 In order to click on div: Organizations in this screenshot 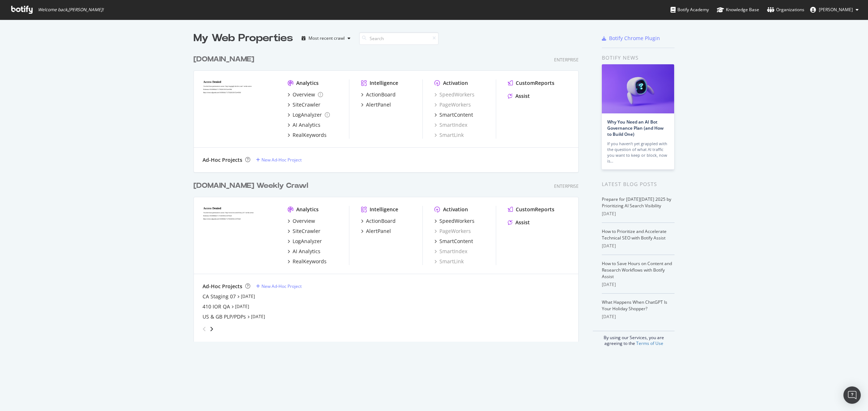, I will do `click(785, 10)`.